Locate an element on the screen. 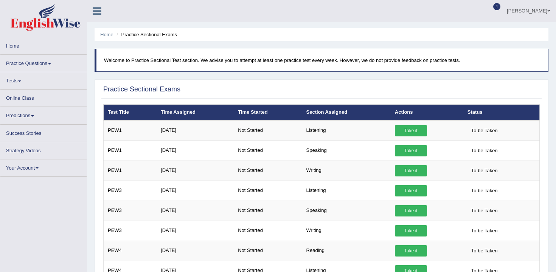  h2: Practice Sectional Exams is located at coordinates (142, 90).